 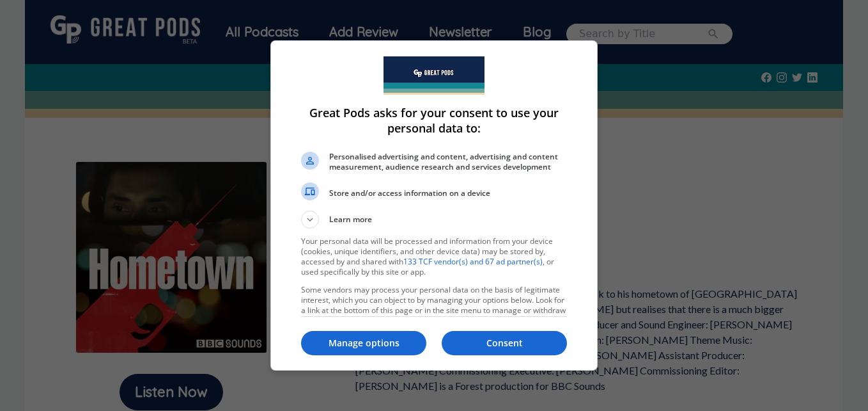 What do you see at coordinates (434, 75) in the screenshot?
I see `img: Welcome to Great Pods` at bounding box center [434, 75].